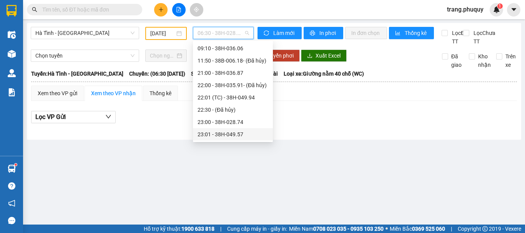 The width and height of the screenshot is (525, 233). What do you see at coordinates (278, 56) in the screenshot?
I see `button: Chuyển phơi` at bounding box center [278, 56].